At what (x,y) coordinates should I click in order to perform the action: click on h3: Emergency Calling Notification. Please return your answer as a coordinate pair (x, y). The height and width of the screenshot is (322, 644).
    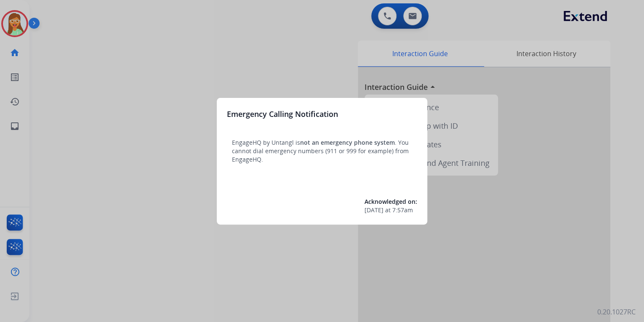
    Looking at the image, I should click on (283, 114).